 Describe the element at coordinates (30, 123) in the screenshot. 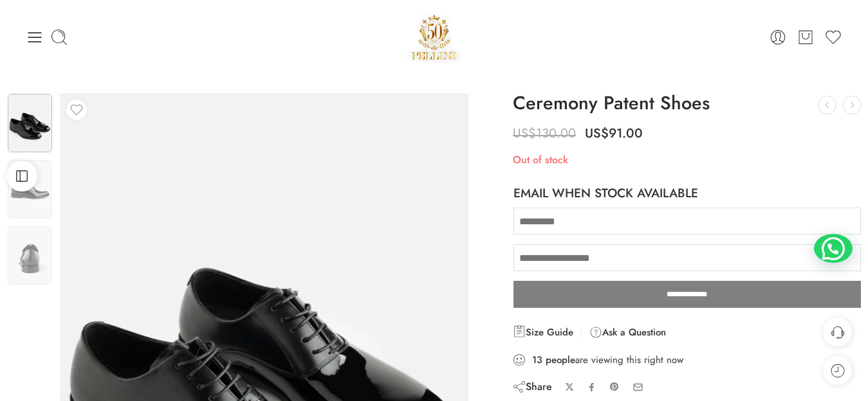

I see `a: Artboard 18` at that location.